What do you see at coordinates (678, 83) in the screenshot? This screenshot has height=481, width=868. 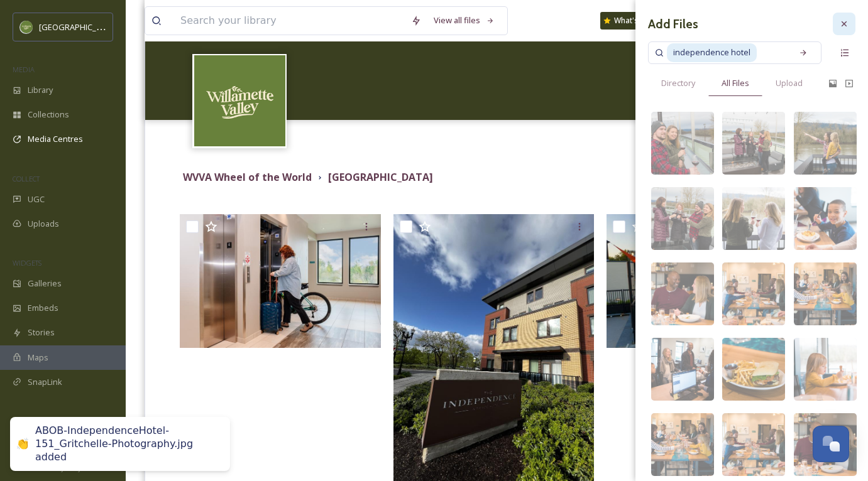 I see `span: Directory` at bounding box center [678, 83].